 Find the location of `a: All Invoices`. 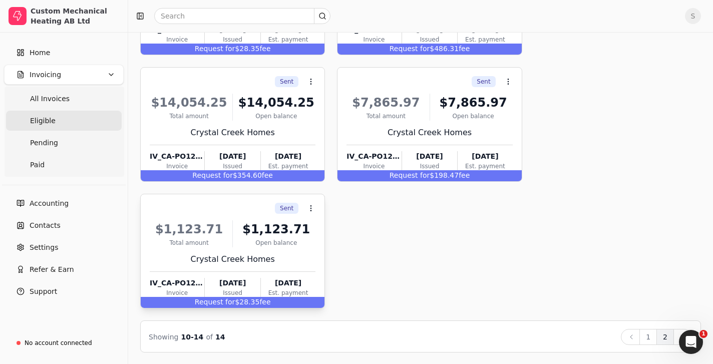

a: All Invoices is located at coordinates (64, 99).